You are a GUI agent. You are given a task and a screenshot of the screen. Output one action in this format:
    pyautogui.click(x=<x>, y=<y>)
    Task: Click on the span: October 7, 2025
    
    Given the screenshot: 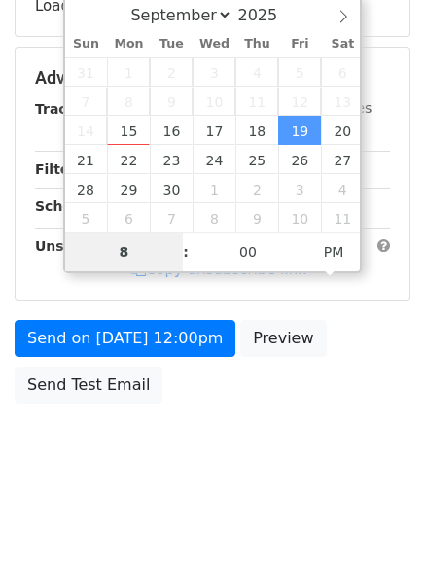 What is the action you would take?
    pyautogui.click(x=171, y=218)
    